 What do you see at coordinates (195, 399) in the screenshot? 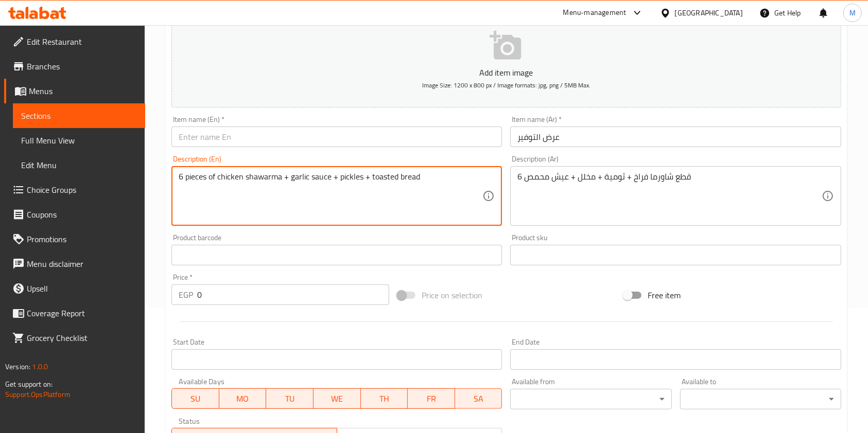
I see `button: SU` at bounding box center [195, 399].